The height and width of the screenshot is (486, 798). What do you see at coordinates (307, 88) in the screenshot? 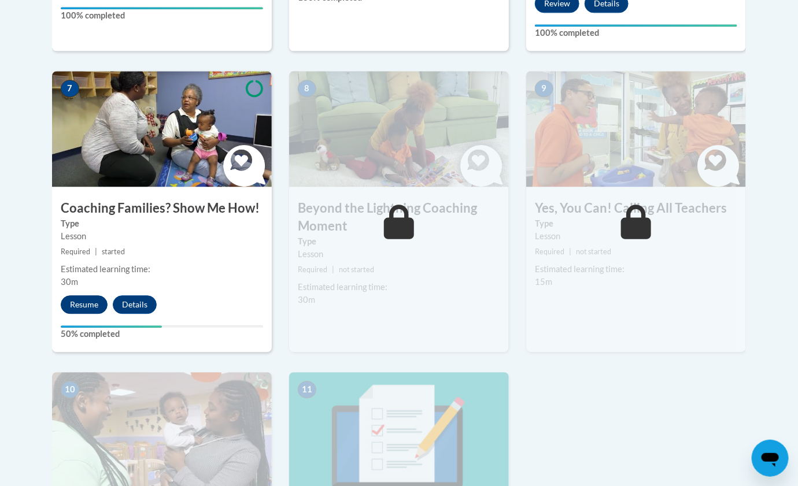
I see `span: 8` at bounding box center [307, 88].